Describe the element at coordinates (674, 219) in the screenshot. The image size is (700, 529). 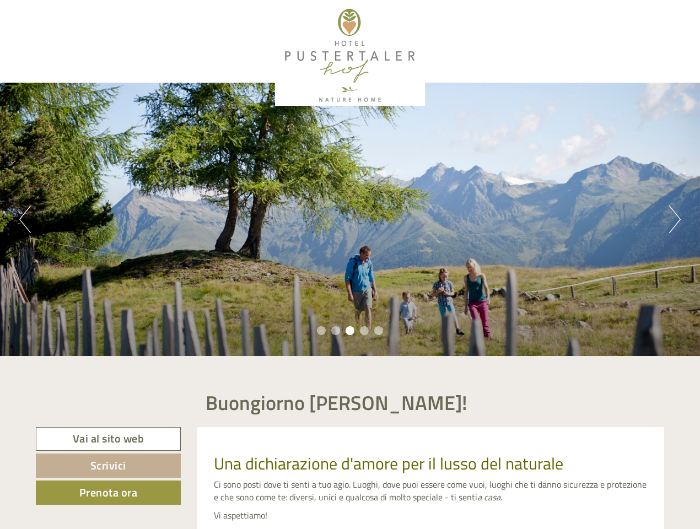
I see `button: Next` at that location.